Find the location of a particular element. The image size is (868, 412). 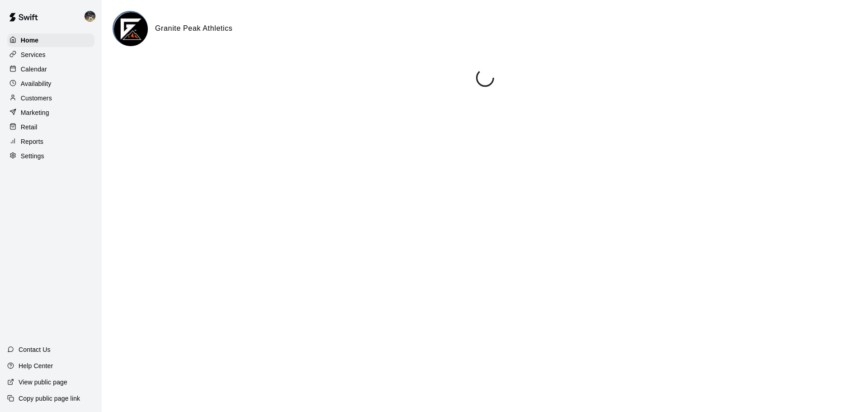

div: Calendar is located at coordinates (50, 69).